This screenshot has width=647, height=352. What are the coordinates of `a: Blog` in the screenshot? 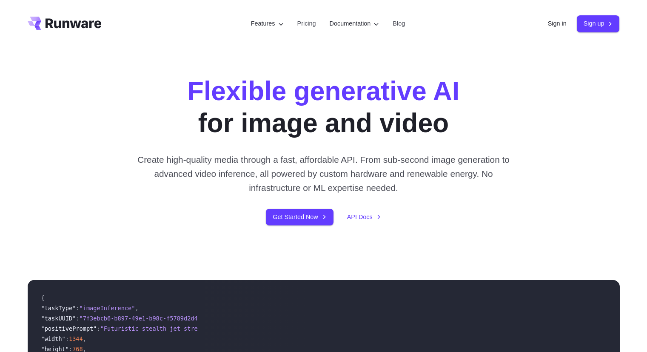 It's located at (399, 23).